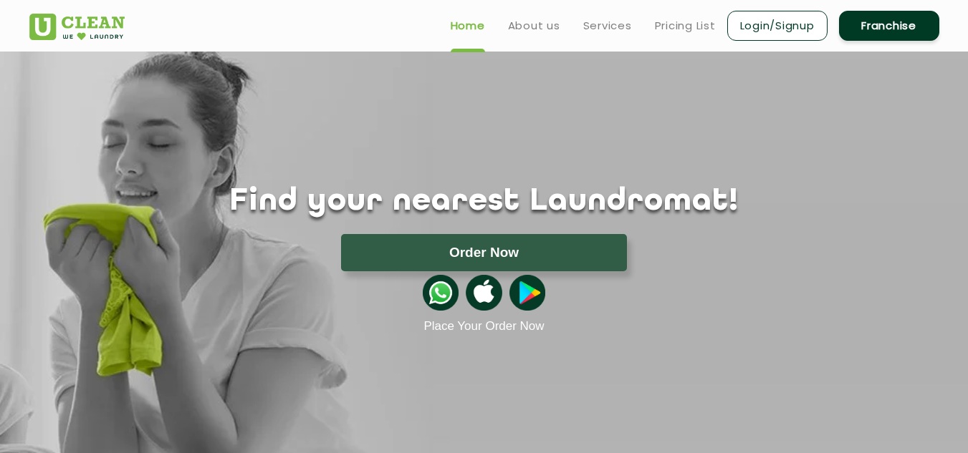 The width and height of the screenshot is (968, 453). I want to click on a: Franchise, so click(889, 26).